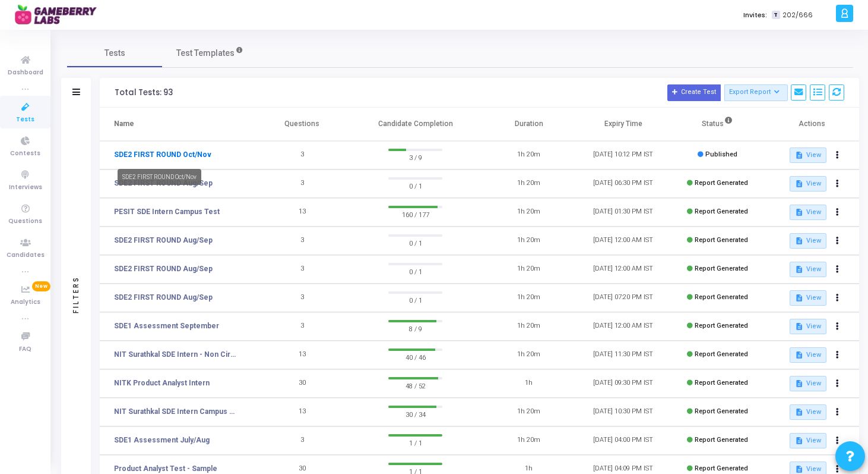 Image resolution: width=868 pixels, height=474 pixels. Describe the element at coordinates (60, 15) in the screenshot. I see `img: logo` at that location.